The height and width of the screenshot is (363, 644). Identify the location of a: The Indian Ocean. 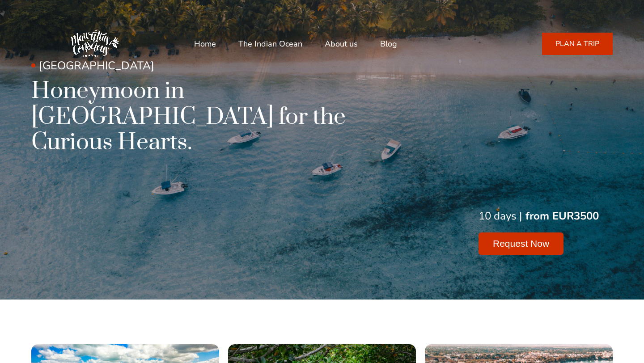
(270, 44).